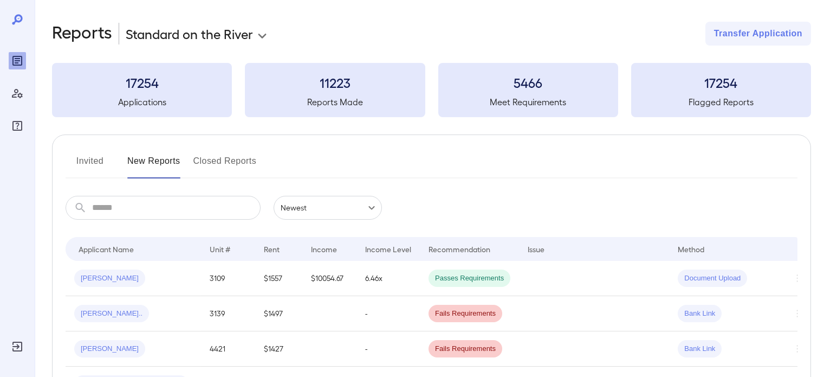  I want to click on div: Newest, so click(328, 208).